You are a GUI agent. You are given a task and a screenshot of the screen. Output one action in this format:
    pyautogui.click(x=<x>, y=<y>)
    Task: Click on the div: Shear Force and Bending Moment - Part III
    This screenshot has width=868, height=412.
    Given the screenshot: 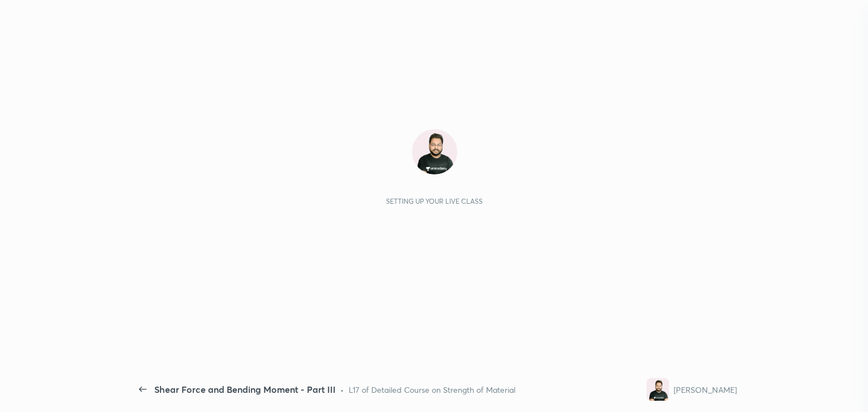 What is the action you would take?
    pyautogui.click(x=244, y=389)
    